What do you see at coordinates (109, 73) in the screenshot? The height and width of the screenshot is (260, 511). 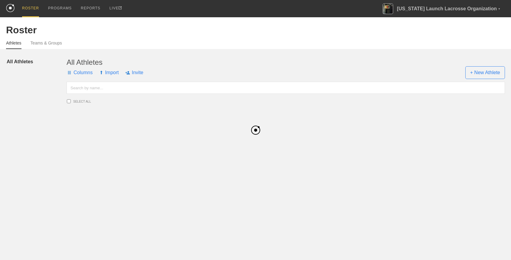 I see `span: Import` at bounding box center [109, 73].